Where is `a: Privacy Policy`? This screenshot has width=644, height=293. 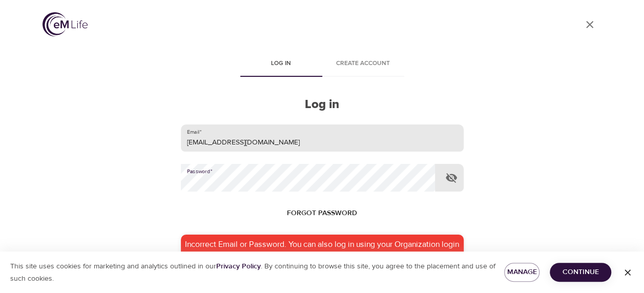
a: Privacy Policy is located at coordinates (238, 266).